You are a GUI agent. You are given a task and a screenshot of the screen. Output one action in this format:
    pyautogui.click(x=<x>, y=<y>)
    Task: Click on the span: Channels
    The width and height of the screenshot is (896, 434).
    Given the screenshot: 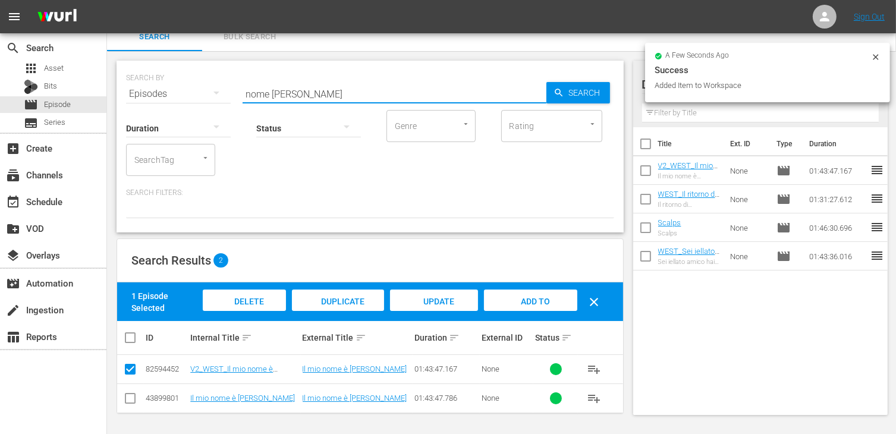 What is the action you would take?
    pyautogui.click(x=13, y=175)
    